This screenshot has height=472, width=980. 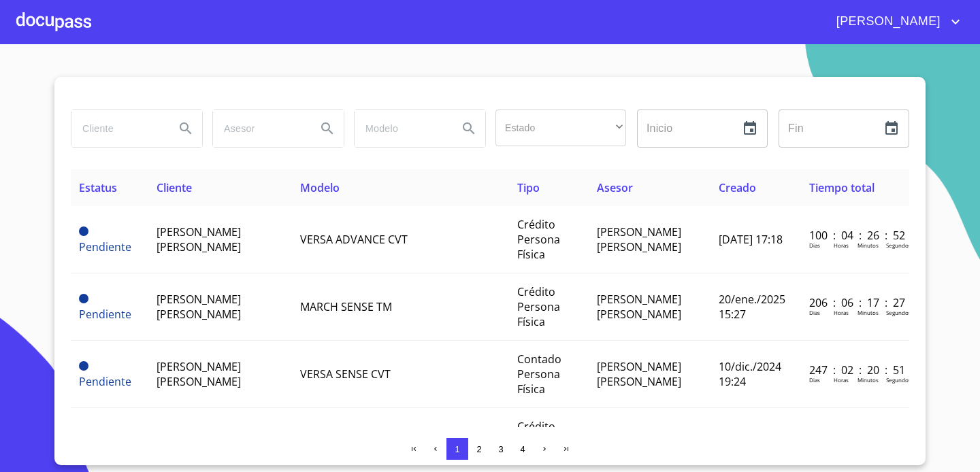 What do you see at coordinates (854, 235) in the screenshot?
I see `p: 100 : 04 : 26 : 52` at bounding box center [854, 235].